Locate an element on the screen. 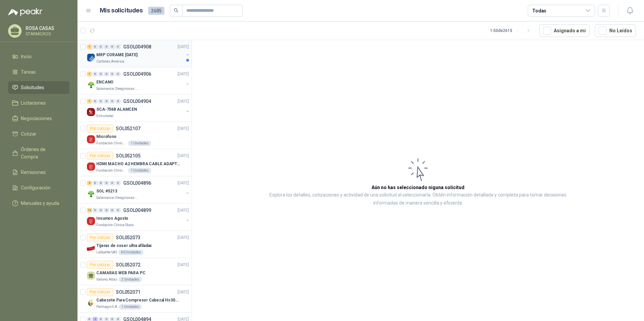 The image size is (644, 321). span: Licitaciones is located at coordinates (33, 103).